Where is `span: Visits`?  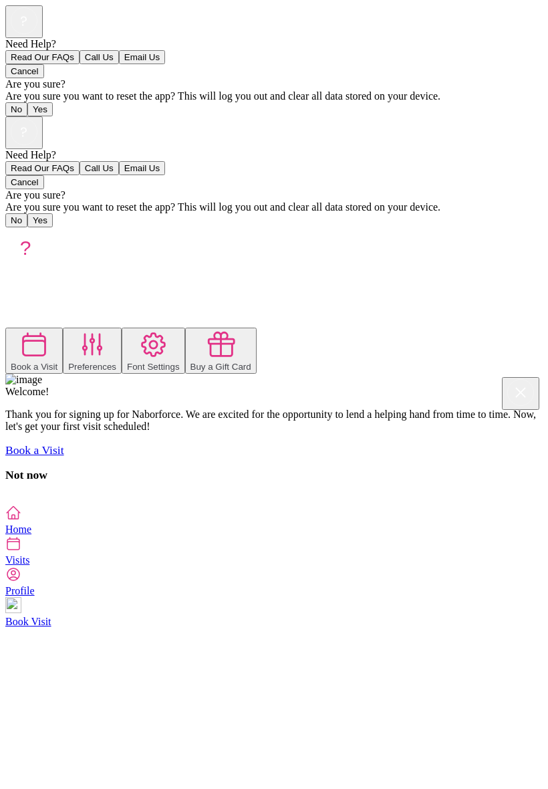
span: Visits is located at coordinates (17, 560).